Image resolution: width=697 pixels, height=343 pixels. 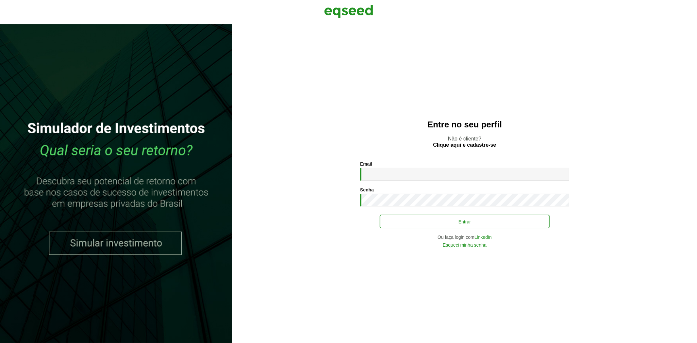 I want to click on label: Senha, so click(x=367, y=190).